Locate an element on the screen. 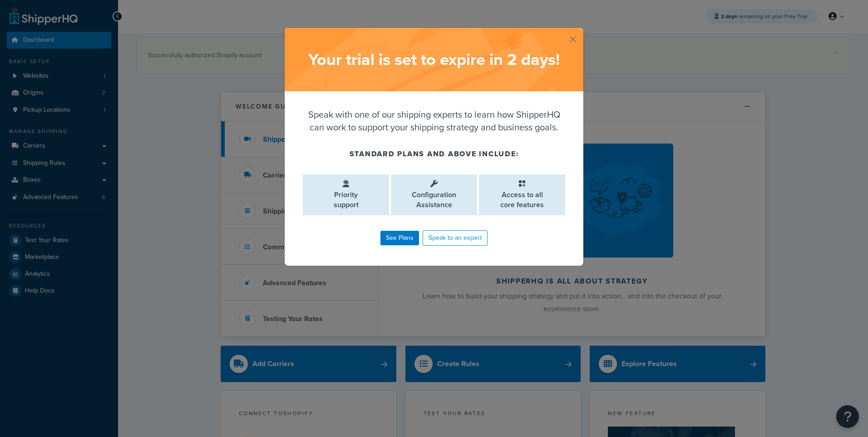  a: Speak to an expert is located at coordinates (455, 238).